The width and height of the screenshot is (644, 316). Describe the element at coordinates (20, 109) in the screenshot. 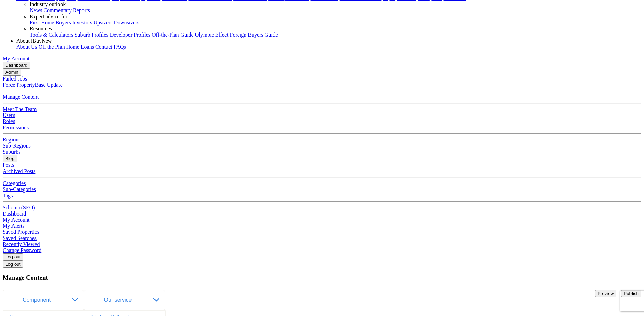

I see `a: Meet The Team` at that location.